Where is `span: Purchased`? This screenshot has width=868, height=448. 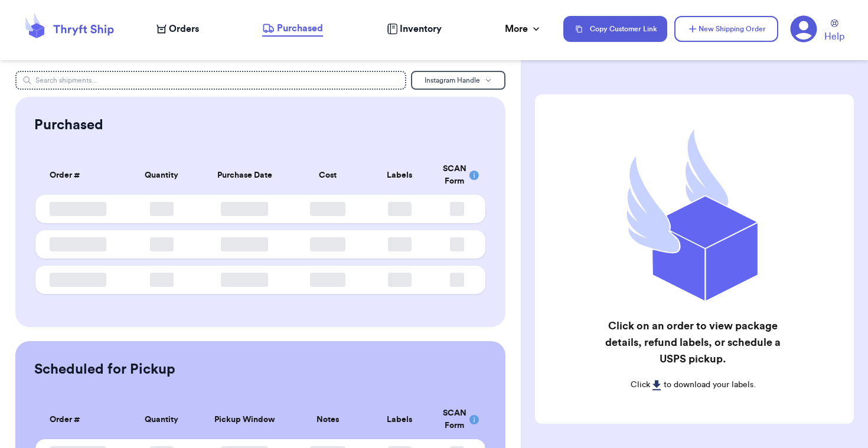 span: Purchased is located at coordinates (300, 29).